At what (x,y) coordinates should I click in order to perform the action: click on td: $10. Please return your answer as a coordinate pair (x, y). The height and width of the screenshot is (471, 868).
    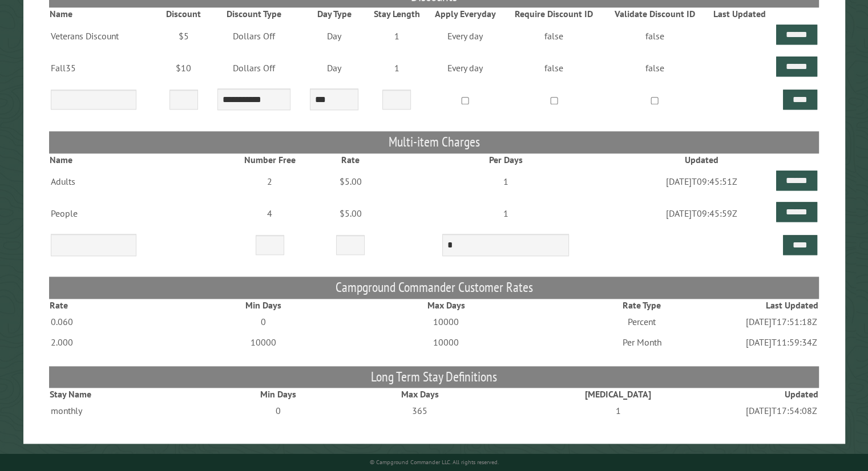
    Looking at the image, I should click on (184, 68).